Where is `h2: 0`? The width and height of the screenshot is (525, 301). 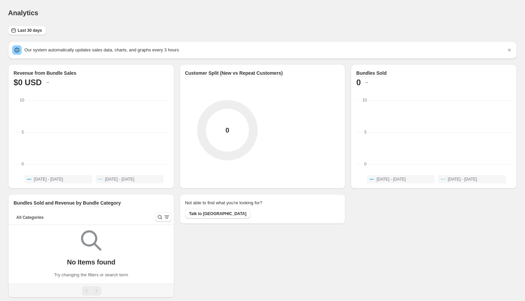 h2: 0 is located at coordinates (358, 83).